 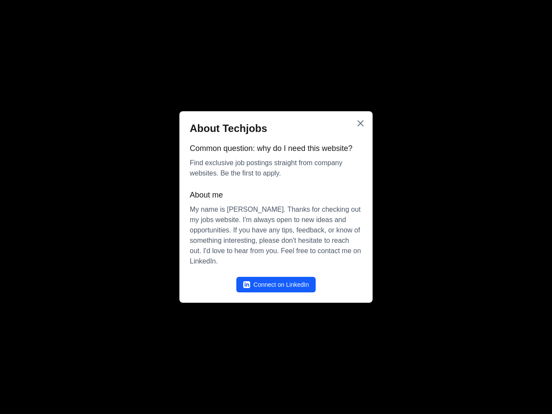 I want to click on h3: About me, so click(x=276, y=195).